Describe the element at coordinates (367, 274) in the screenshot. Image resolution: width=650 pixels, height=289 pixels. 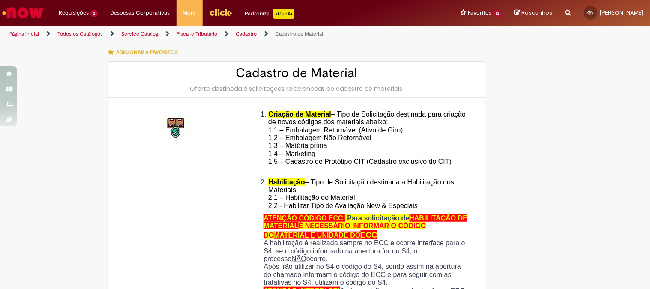
I see `p: Após irão utilizar no S4 o código do S4, sendo assim na abertura do chamado informam o código do ...` at that location.